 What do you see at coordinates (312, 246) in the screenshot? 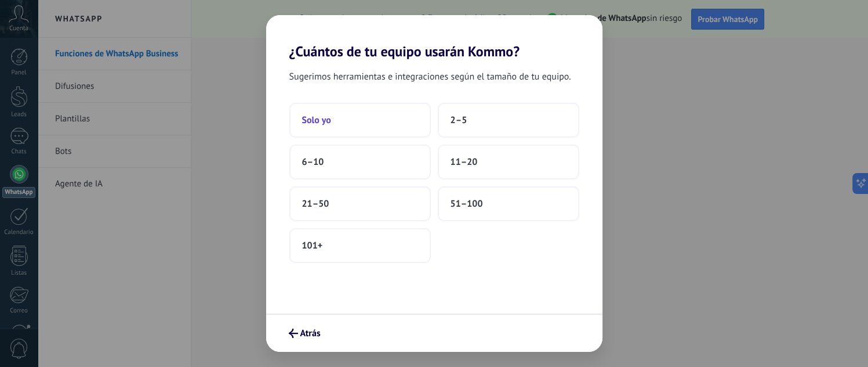
I see `span: 101+` at bounding box center [312, 246].